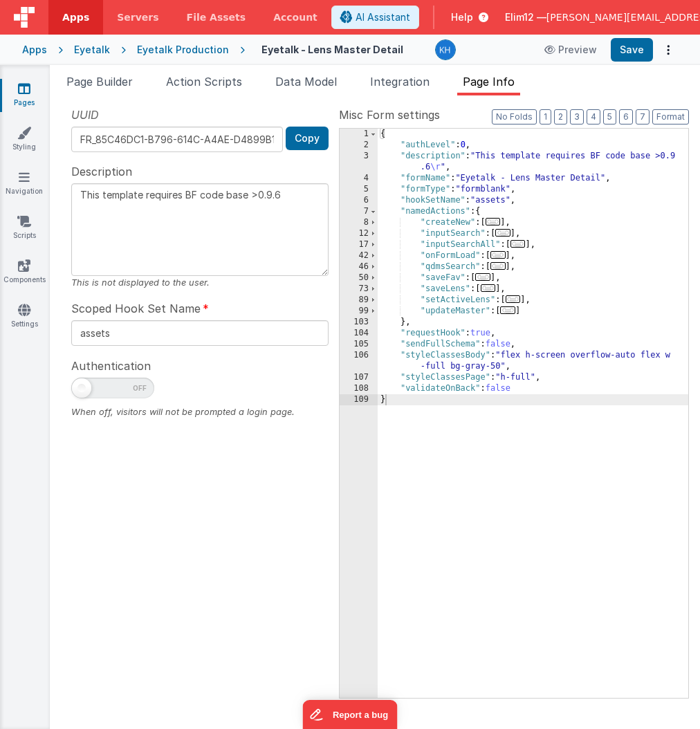 This screenshot has width=700, height=729. Describe the element at coordinates (526, 17) in the screenshot. I see `span: Elim12 —` at that location.